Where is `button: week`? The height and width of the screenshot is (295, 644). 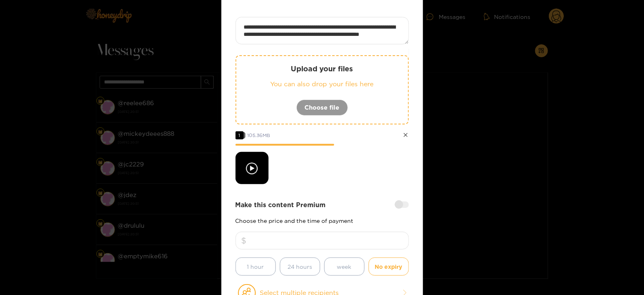
button: week is located at coordinates (345, 266).